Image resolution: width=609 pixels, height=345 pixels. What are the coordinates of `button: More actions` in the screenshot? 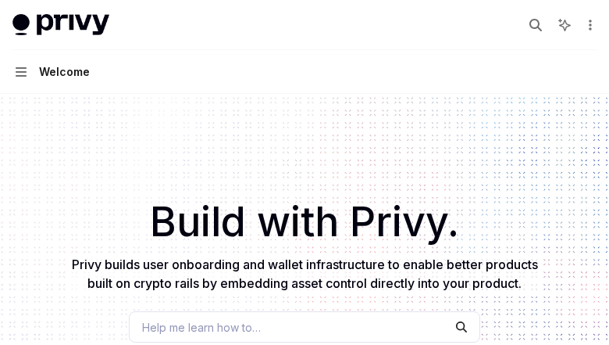 It's located at (589, 25).